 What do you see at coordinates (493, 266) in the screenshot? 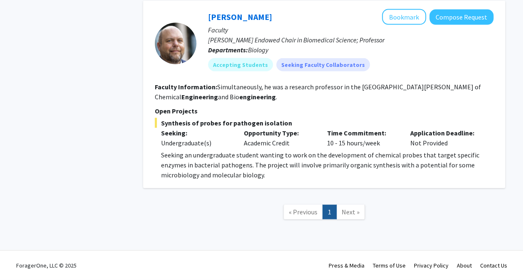
I see `a: Contact Us` at bounding box center [493, 266].